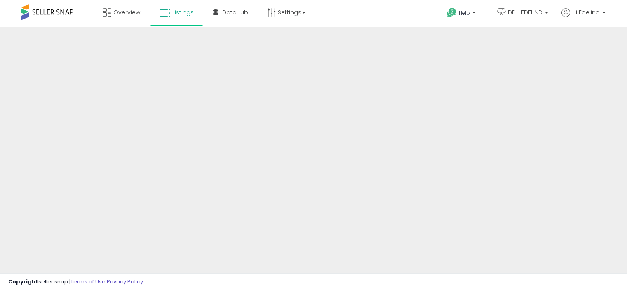 This screenshot has height=290, width=627. What do you see at coordinates (583, 17) in the screenshot?
I see `a: Hi Edelind` at bounding box center [583, 17].